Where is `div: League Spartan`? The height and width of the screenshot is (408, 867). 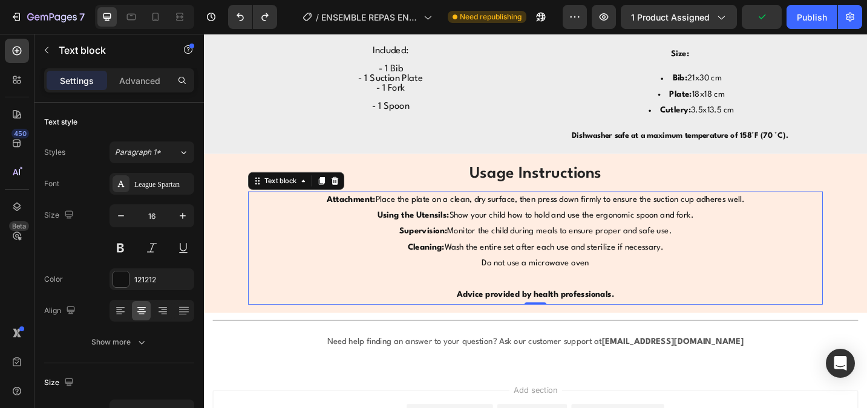 div: League Spartan is located at coordinates (163, 185).